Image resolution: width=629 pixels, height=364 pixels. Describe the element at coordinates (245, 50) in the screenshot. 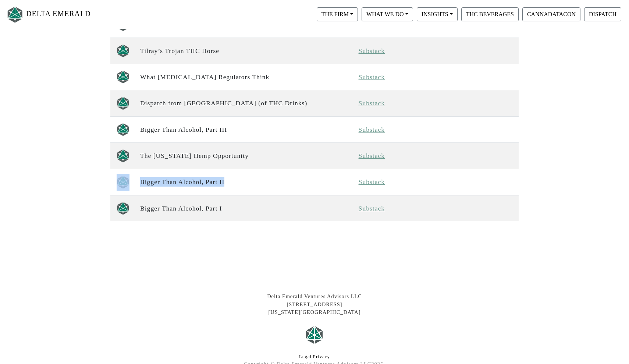

I see `td: Tilray’s Trojan THC Horse` at that location.